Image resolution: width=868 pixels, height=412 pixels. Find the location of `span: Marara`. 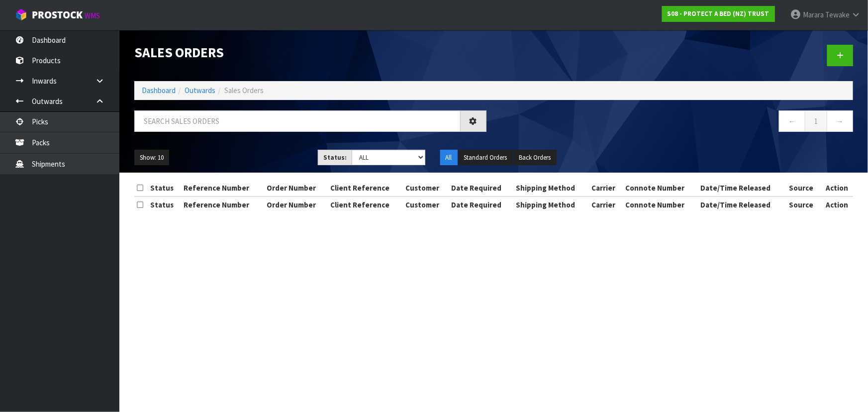

span: Marara is located at coordinates (813, 15).